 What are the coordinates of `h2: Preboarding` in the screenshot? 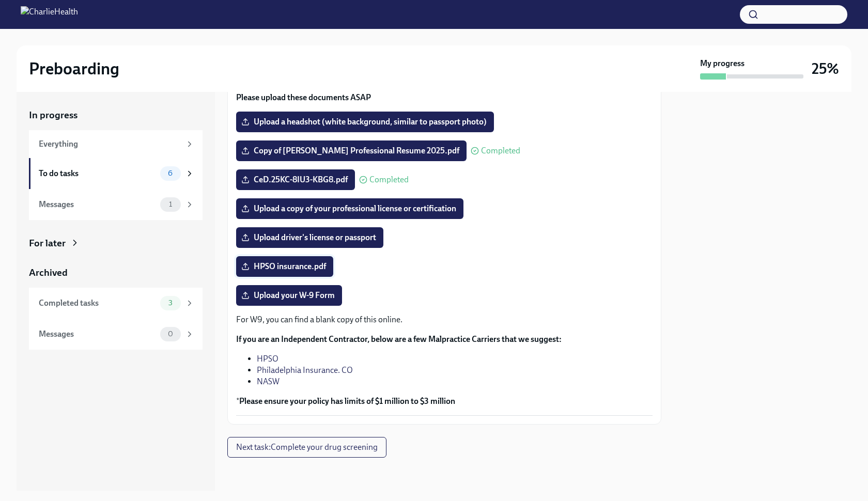 It's located at (74, 68).